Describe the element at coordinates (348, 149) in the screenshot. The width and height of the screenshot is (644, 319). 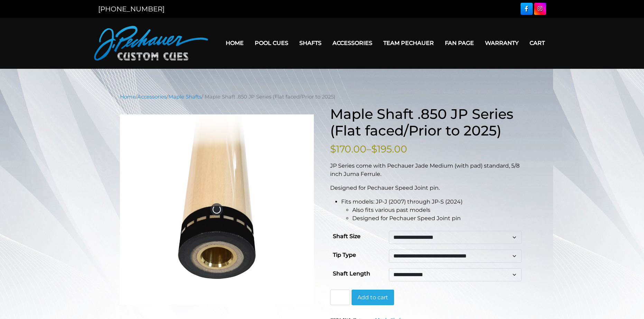
I see `bdi: 170.00` at that location.